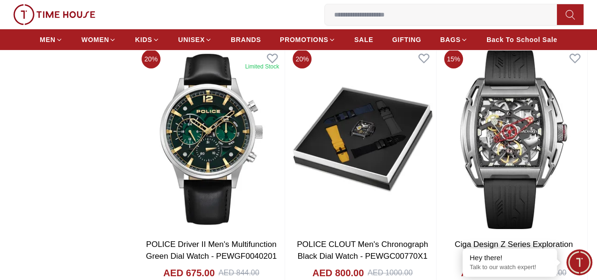 This screenshot has height=280, width=597. Describe the element at coordinates (147, 40) in the screenshot. I see `a: KIDS` at that location.